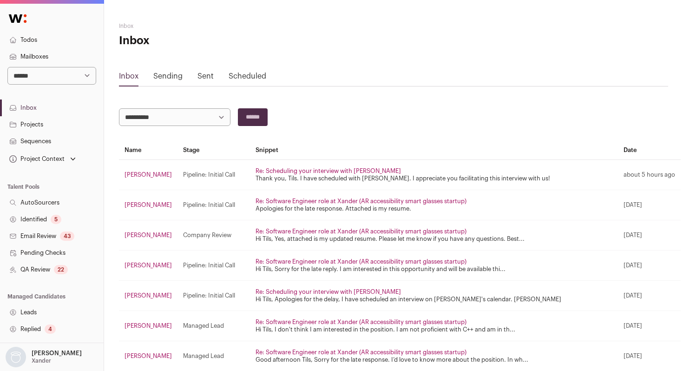 Image resolution: width=683 pixels, height=371 pixels. I want to click on a: Scheduled, so click(247, 76).